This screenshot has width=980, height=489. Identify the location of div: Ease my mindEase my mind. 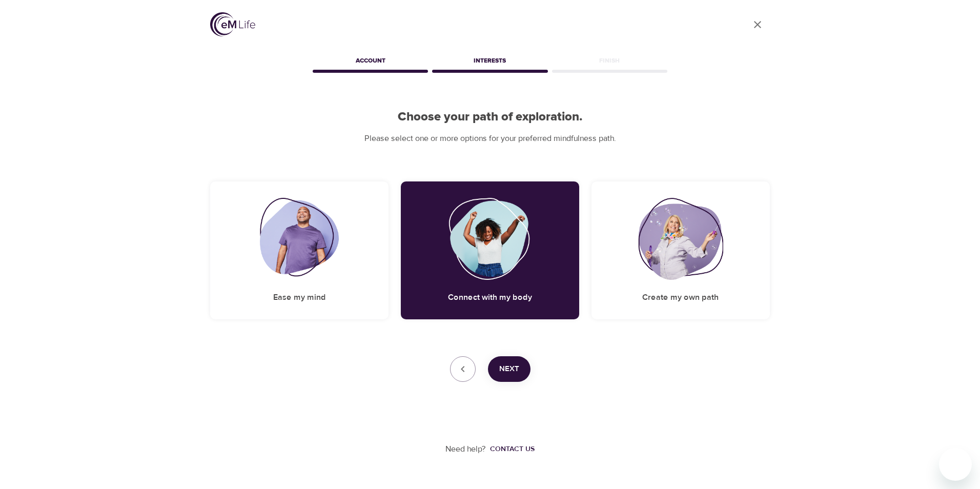
(300, 251).